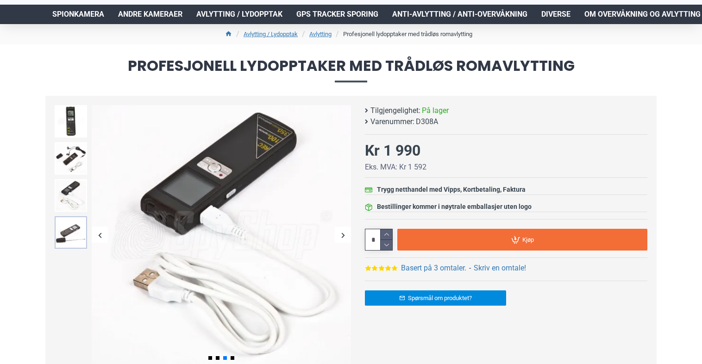  Describe the element at coordinates (210, 358) in the screenshot. I see `span: Go to slide 1` at that location.